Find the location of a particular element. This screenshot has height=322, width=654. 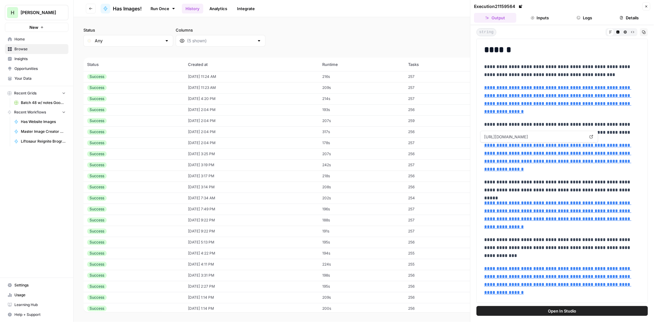

td: 224s is located at coordinates (362, 264).